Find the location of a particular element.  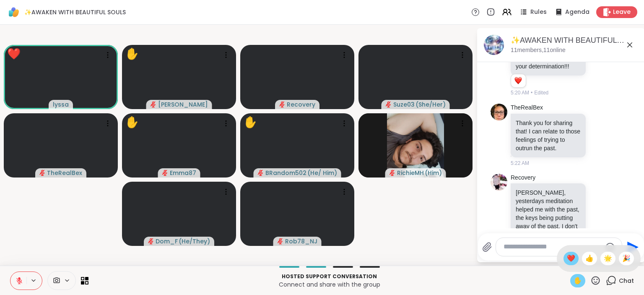

span: TheRealBex is located at coordinates (65, 173).